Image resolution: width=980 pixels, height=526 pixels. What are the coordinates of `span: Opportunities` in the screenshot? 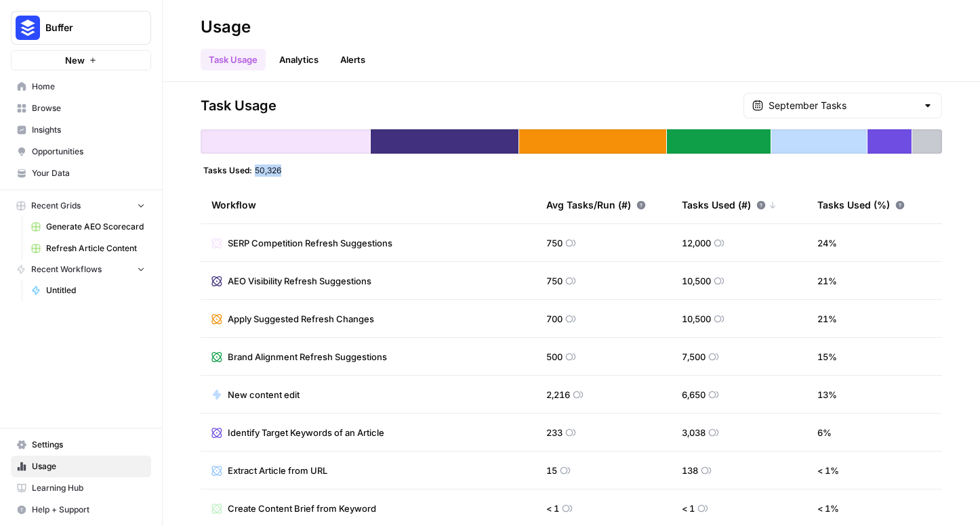 It's located at (88, 152).